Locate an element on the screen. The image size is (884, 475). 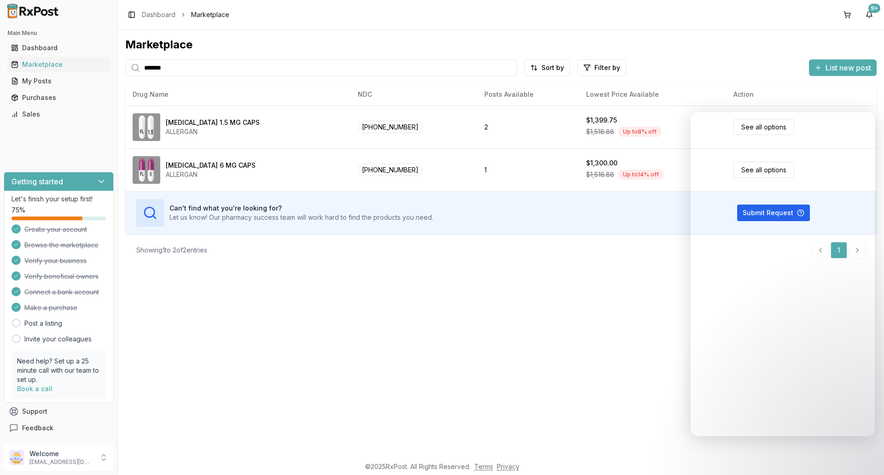
img: User avatar is located at coordinates (17, 457).